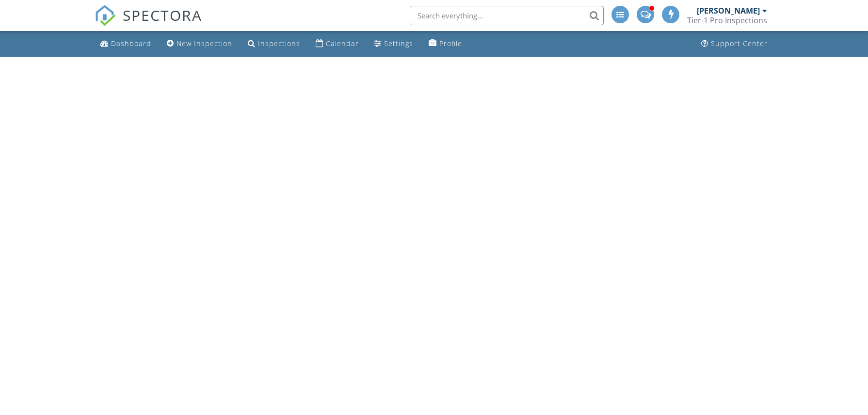 The height and width of the screenshot is (415, 868). What do you see at coordinates (342, 43) in the screenshot?
I see `div: Calendar` at bounding box center [342, 43].